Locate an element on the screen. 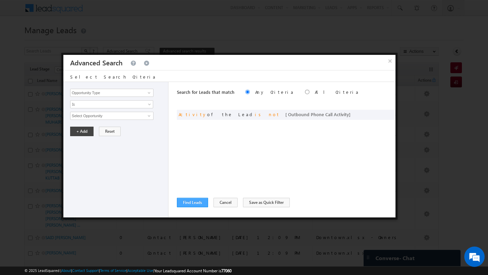 The height and width of the screenshot is (275, 488). label: Any Criteria is located at coordinates (274, 92).